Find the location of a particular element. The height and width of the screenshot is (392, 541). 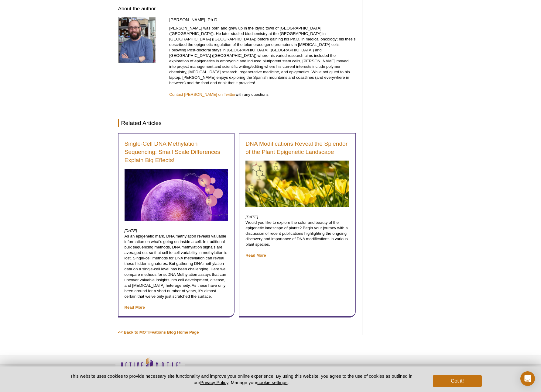

table: Click to Verify - This site chose Symantec SSL for secure e-commerce and confidential communicati... is located at coordinates (381, 372).